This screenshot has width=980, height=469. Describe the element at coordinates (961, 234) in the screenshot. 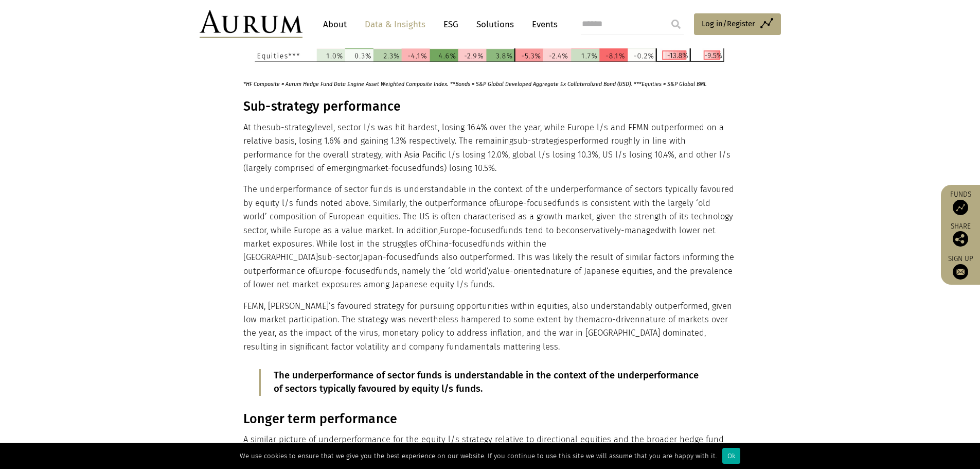

I see `div: Share` at that location.